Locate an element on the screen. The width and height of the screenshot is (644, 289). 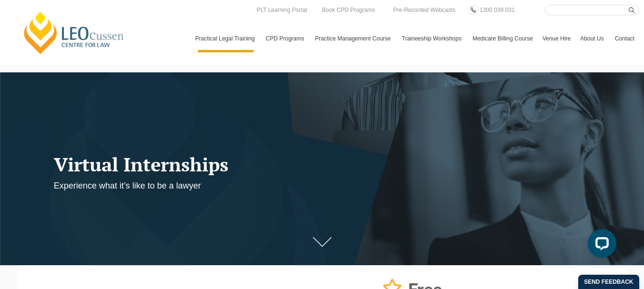
a: Practical Legal Training is located at coordinates (225, 39).